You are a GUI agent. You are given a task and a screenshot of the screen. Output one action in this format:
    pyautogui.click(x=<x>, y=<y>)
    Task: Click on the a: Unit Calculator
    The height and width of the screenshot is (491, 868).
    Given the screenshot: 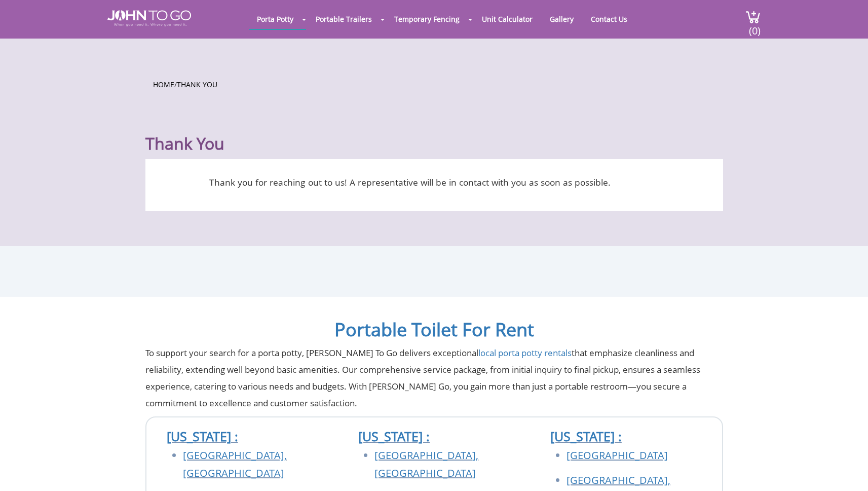 What is the action you would take?
    pyautogui.click(x=507, y=19)
    